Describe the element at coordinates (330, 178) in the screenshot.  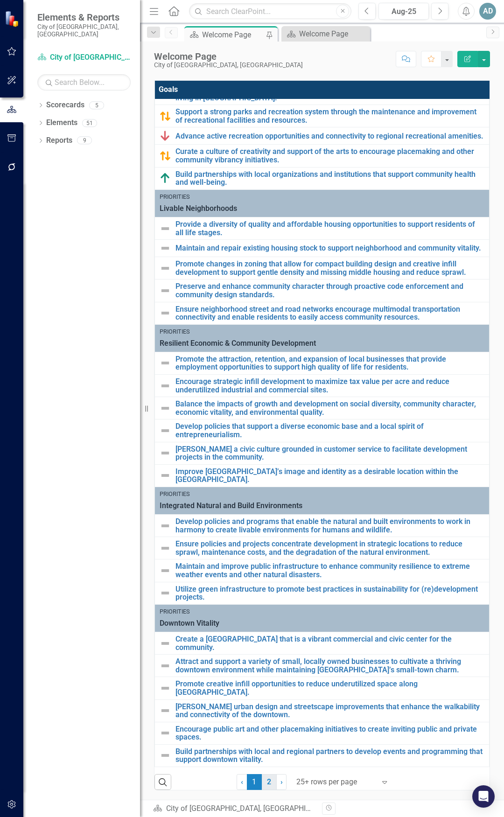
I see `a: Build partnerships with local organizations and institutions that support community health and we...` at that location.